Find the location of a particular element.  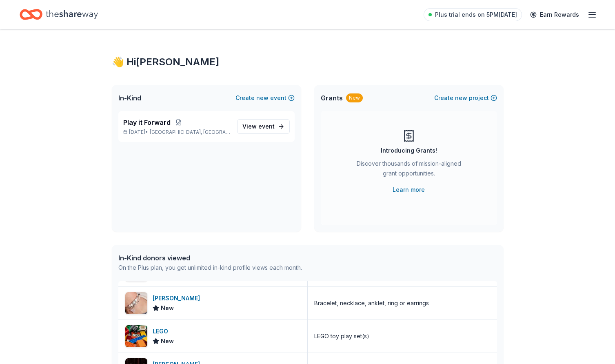

div: In-Kind donors viewed is located at coordinates (210, 258).